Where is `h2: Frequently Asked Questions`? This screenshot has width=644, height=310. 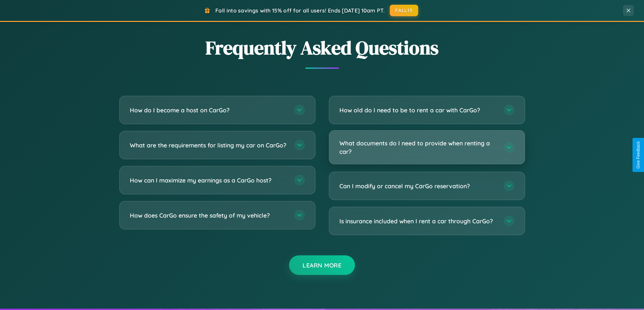 h2: Frequently Asked Questions is located at coordinates (322, 47).